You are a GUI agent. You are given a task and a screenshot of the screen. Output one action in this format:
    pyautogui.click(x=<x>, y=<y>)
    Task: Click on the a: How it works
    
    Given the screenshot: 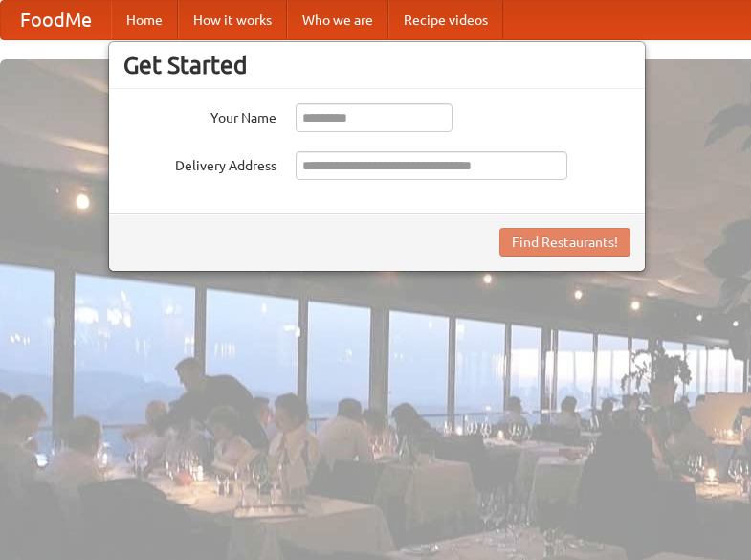 What is the action you would take?
    pyautogui.click(x=232, y=20)
    